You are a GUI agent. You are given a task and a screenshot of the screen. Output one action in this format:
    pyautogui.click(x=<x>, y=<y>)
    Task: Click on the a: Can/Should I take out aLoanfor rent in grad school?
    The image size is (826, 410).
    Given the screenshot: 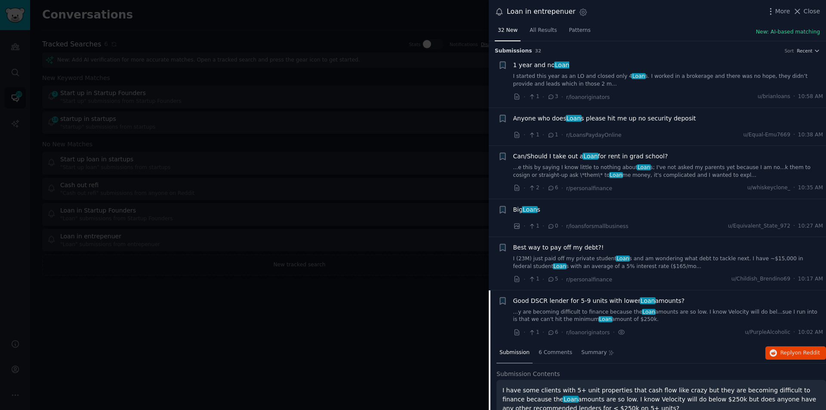 What is the action you would take?
    pyautogui.click(x=591, y=156)
    